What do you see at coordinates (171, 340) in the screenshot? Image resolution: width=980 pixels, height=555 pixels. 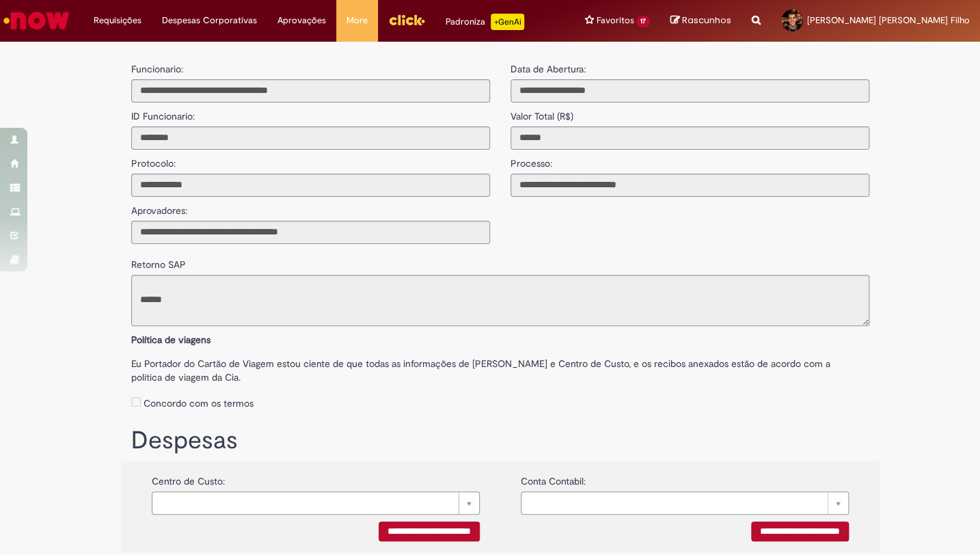 I see `b: Política de viagens` at bounding box center [171, 340].